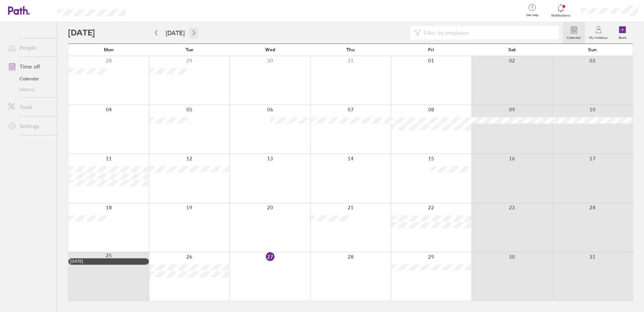  What do you see at coordinates (623, 37) in the screenshot?
I see `label: Book` at bounding box center [623, 37].